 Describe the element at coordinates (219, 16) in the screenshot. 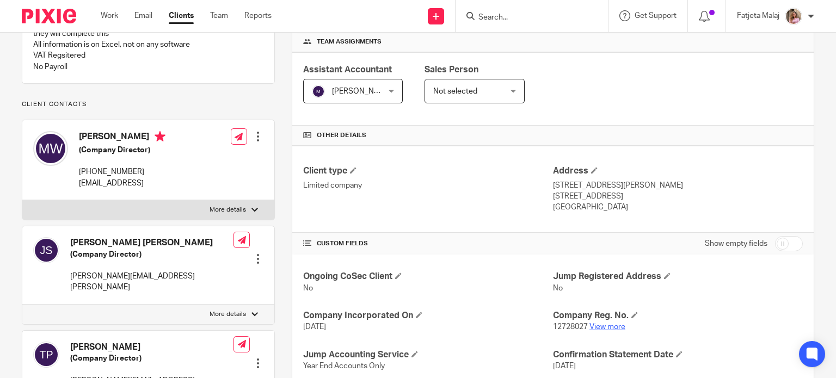

I see `a: Team` at that location.